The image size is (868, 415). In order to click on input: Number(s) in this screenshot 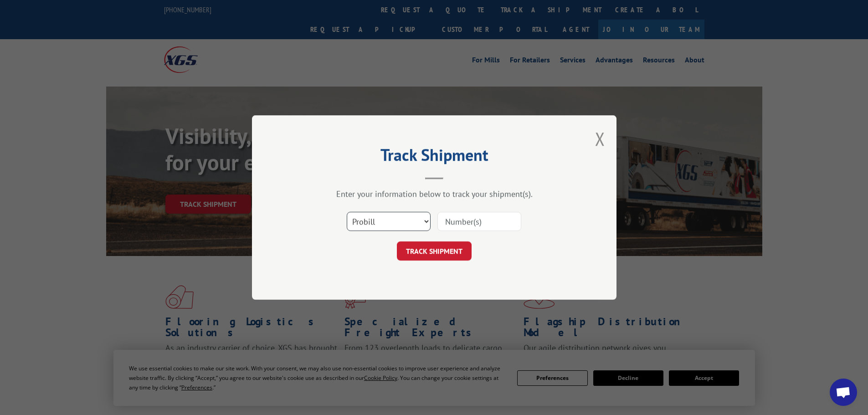, I will do `click(480, 222)`.